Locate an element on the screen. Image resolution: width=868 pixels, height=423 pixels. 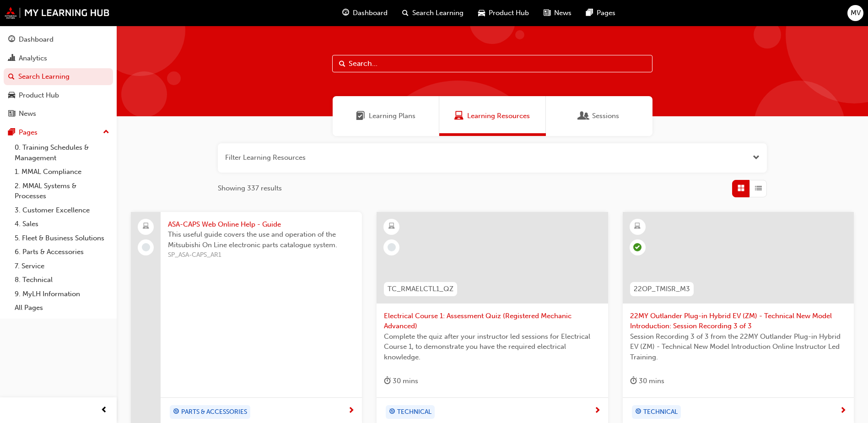
a: search-iconSearch Learning is located at coordinates (433, 13).